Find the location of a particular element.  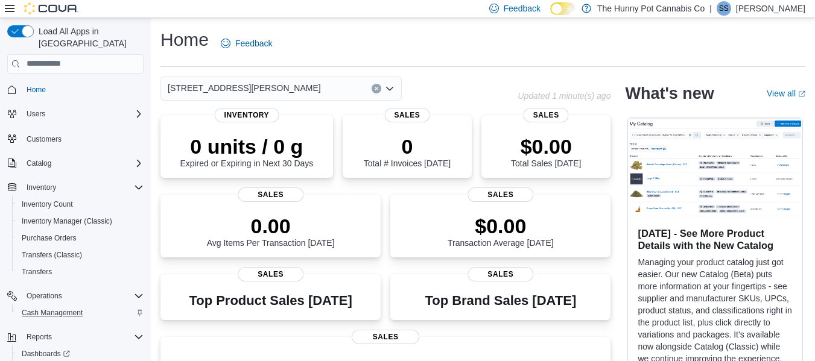

svg: External link is located at coordinates (802, 94).